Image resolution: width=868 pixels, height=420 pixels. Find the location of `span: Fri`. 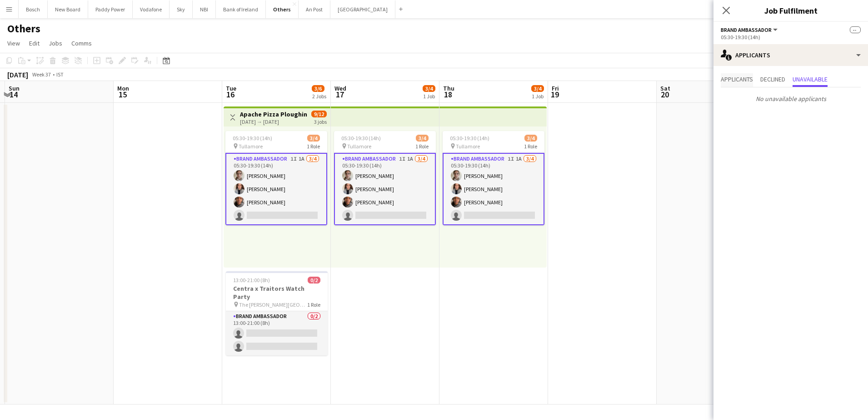

span: Fri is located at coordinates (555, 88).